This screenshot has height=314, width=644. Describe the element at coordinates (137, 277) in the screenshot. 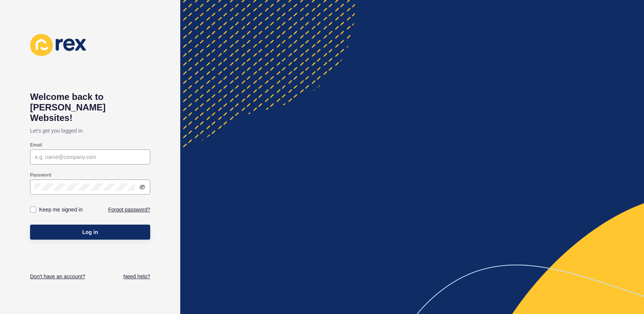

I see `a: Need help?` at that location.